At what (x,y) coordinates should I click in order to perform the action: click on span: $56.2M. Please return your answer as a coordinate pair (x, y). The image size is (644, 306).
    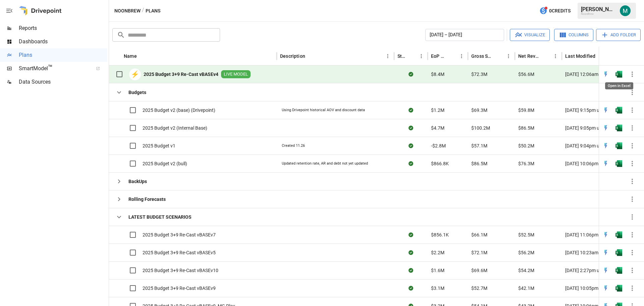
    Looking at the image, I should click on (526, 252).